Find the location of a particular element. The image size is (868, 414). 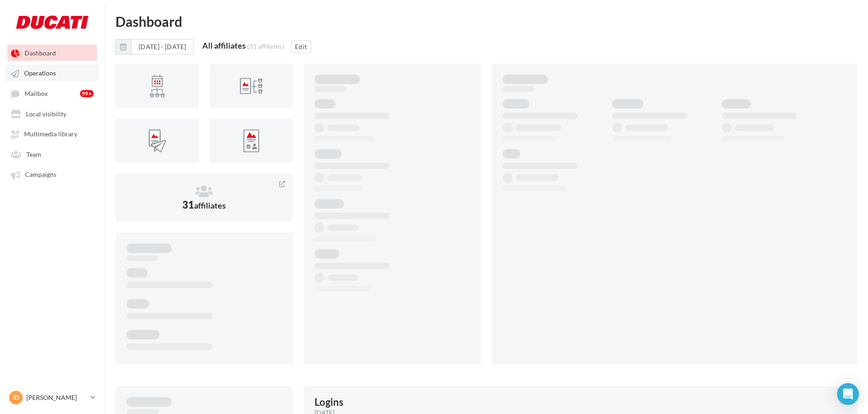

a: Mailbox 99+ is located at coordinates (52, 93).